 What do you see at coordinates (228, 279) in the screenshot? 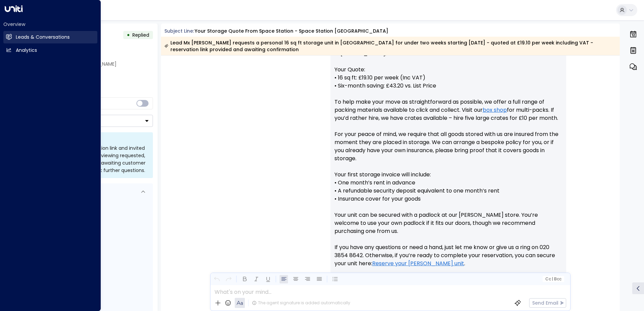
I see `button: Redo` at bounding box center [228, 279].